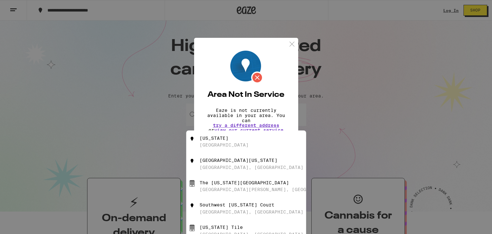 This screenshot has height=234, width=492. What do you see at coordinates (192, 139) in the screenshot?
I see `img: Florida` at bounding box center [192, 139].